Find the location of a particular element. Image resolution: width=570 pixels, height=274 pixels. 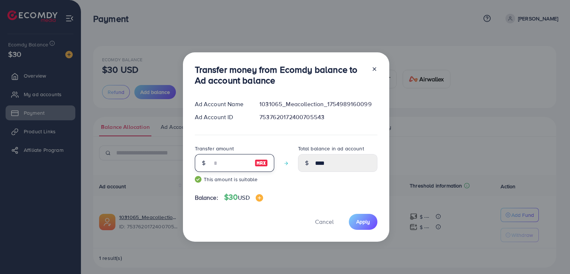

span: USD is located at coordinates (243, 197).